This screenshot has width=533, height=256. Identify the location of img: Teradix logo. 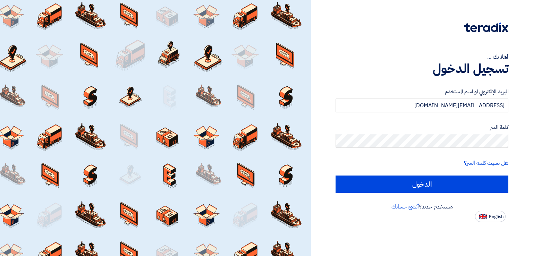
(486, 27).